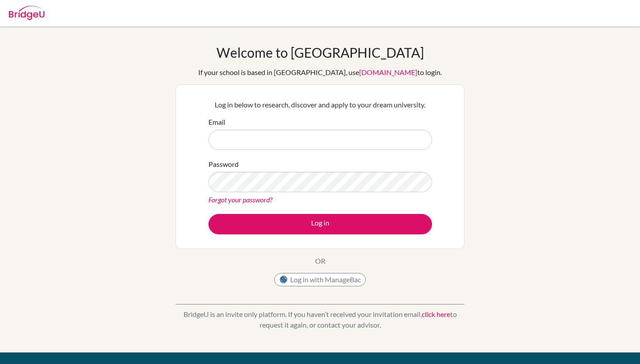  Describe the element at coordinates (320, 224) in the screenshot. I see `button: Log in` at that location.